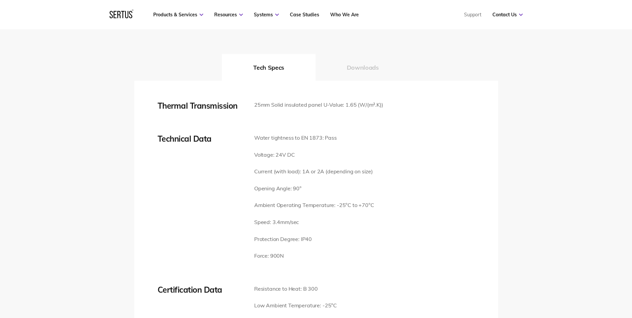  I want to click on p: Opening Angle: 90°, so click(314, 189).